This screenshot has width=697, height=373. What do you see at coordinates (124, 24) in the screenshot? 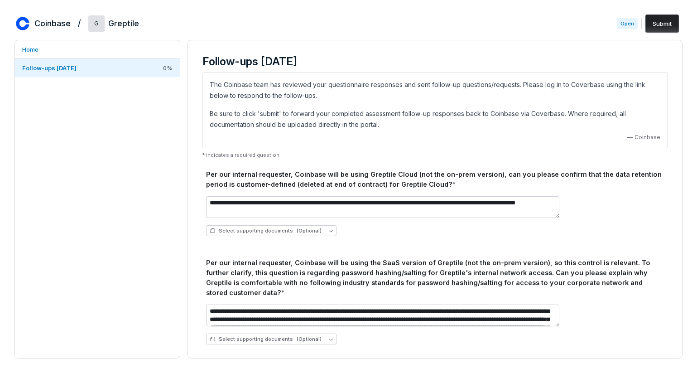
I see `h2: Greptile` at bounding box center [124, 24].